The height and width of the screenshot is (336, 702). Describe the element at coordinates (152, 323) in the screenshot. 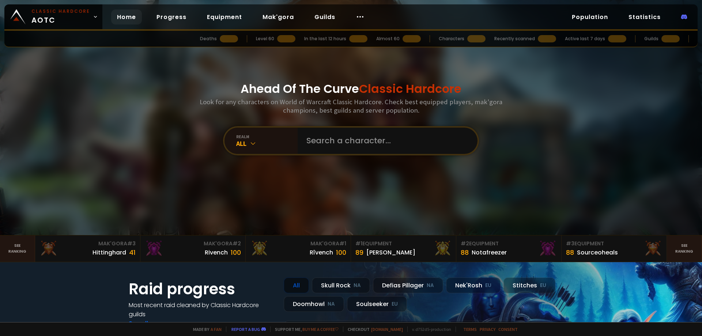

I see `a: See all progress` at that location.